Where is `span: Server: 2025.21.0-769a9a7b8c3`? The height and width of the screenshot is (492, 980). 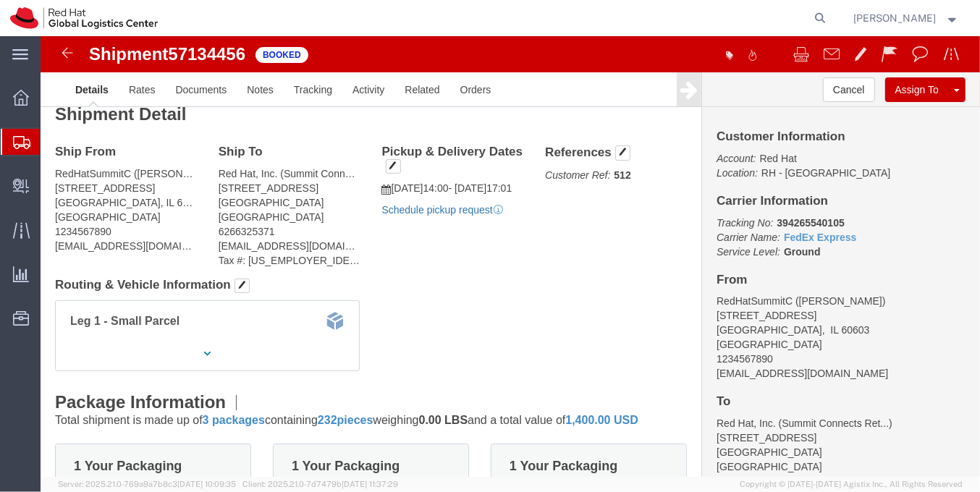 span: Server: 2025.21.0-769a9a7b8c3 is located at coordinates (147, 484).